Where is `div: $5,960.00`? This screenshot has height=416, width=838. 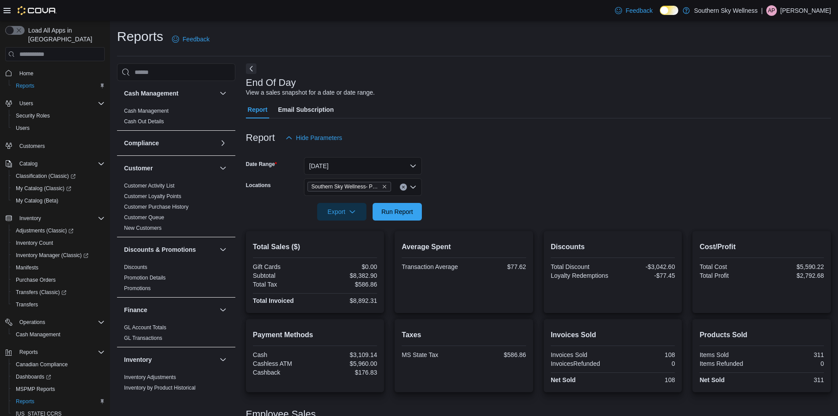 div: $5,960.00 is located at coordinates (347, 364).